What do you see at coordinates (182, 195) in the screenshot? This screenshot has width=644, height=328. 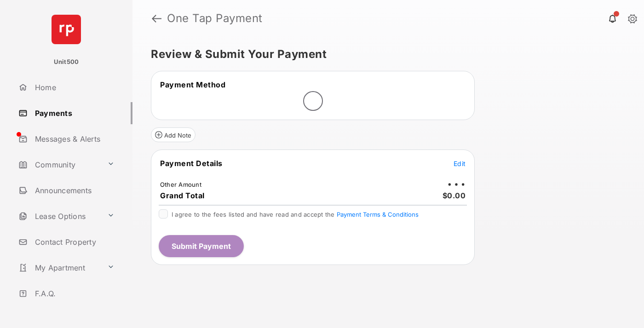 I see `span: Grand Total` at bounding box center [182, 195].